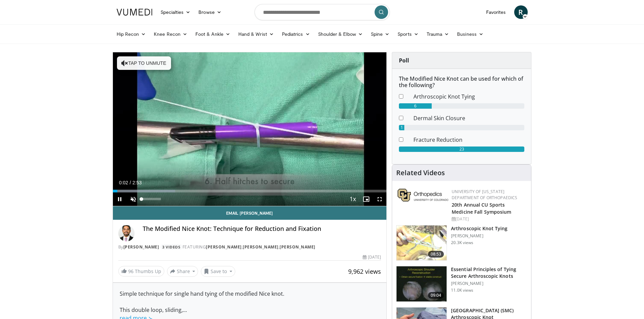 The width and height of the screenshot is (644, 319). I want to click on img: 12061_3.png.150x105_q85_crop-smart_upscale.jpg, so click(421, 284).